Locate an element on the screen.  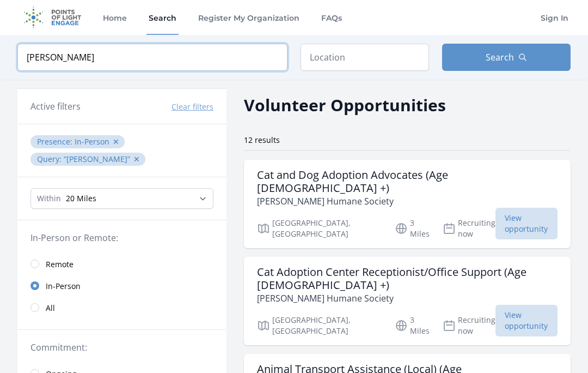
h3: Active filters is located at coordinates (55, 106).